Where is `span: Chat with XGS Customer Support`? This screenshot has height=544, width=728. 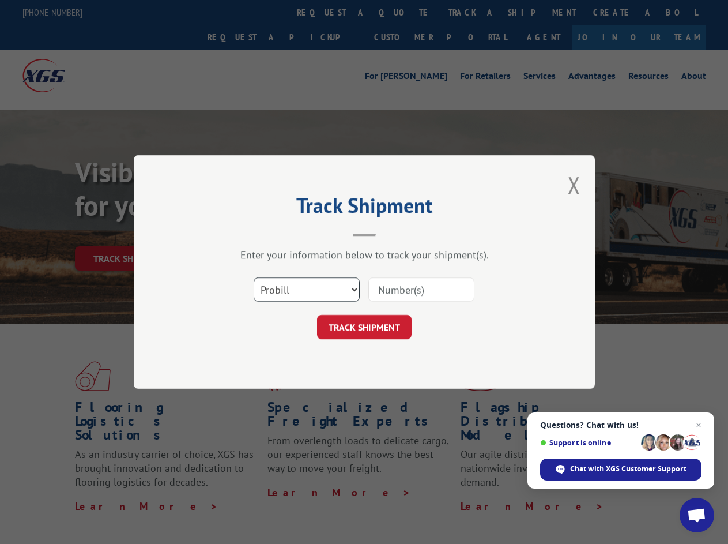 span: Chat with XGS Customer Support is located at coordinates (628, 469).